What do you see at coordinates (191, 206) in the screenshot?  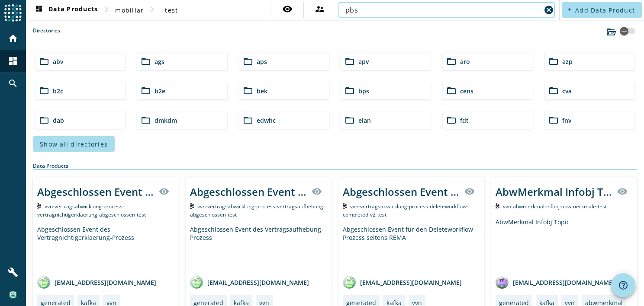 I see `img: Kafka Topic: vvn-vertragsabwicklung-process-vertragsaufhebung-abgeschlossen-test` at bounding box center [191, 206].